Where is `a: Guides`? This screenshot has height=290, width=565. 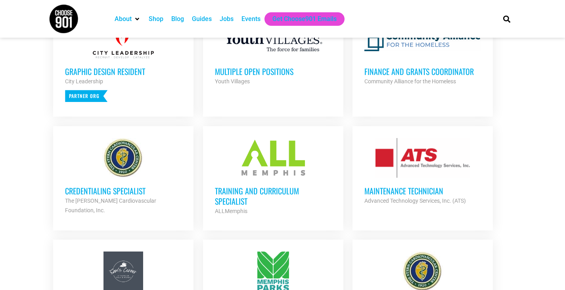
a: Guides is located at coordinates (202, 19).